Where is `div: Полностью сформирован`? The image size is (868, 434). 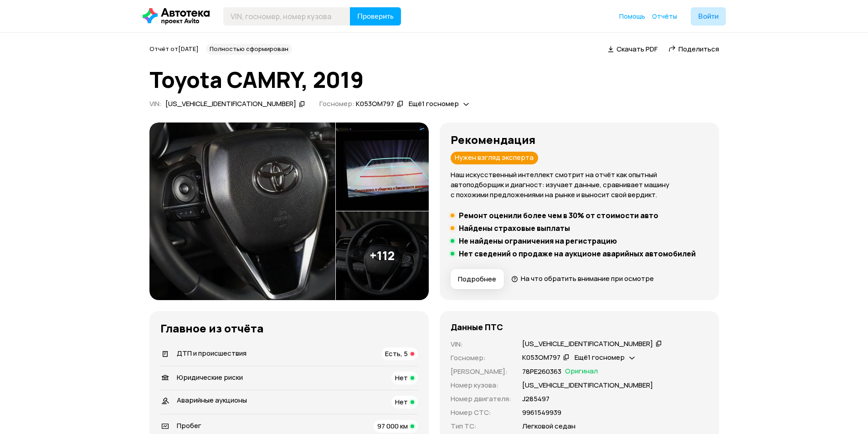 div: Полностью сформирован is located at coordinates (248, 49).